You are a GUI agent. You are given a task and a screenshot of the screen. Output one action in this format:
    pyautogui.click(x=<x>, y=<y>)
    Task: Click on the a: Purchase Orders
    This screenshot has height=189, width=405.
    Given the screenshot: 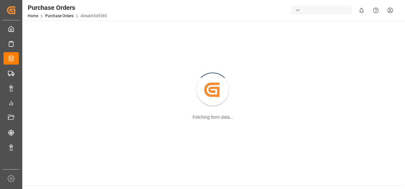 What is the action you would take?
    pyautogui.click(x=59, y=16)
    